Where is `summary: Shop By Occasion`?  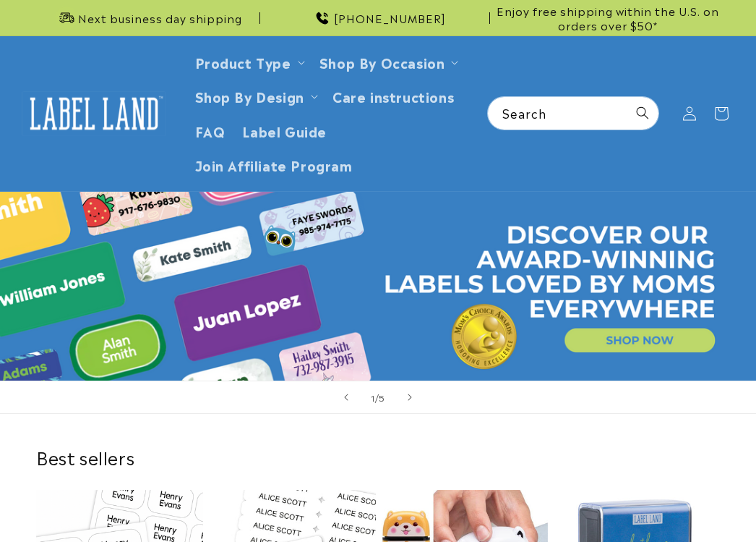
summary: Shop By Occasion is located at coordinates (387, 62).